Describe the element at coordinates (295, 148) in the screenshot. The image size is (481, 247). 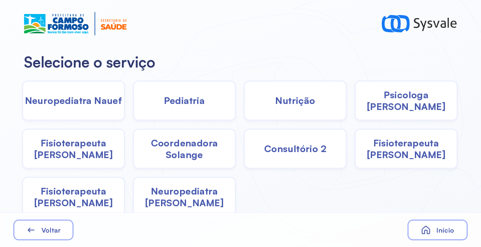
I see `span: Consultório 2` at that location.